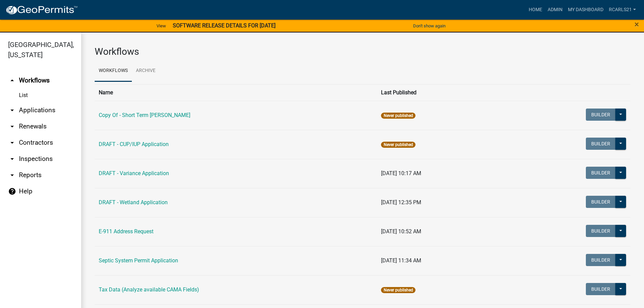 This screenshot has height=308, width=644. I want to click on i: arrow_drop_up, so click(12, 81).